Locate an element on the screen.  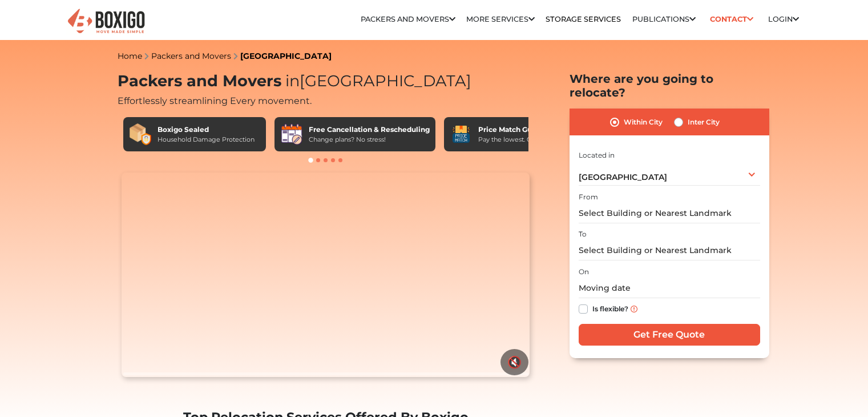
span: in is located at coordinates (292, 81).